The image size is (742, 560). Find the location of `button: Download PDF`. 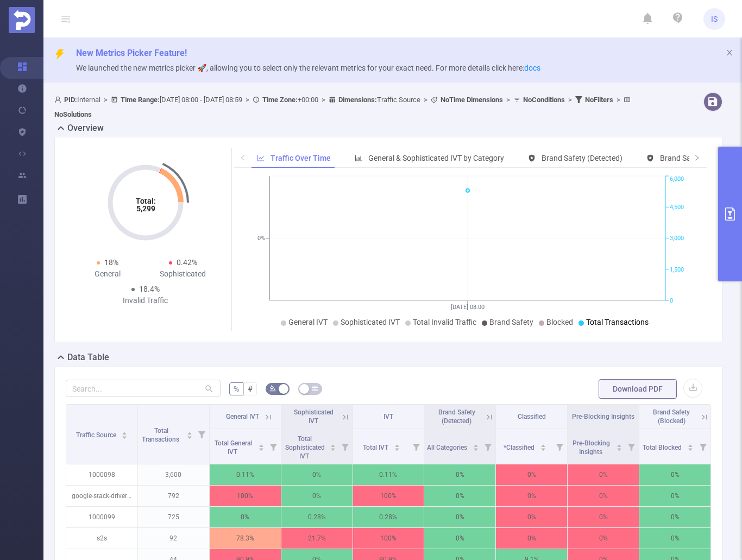

button: Download PDF is located at coordinates (638, 389).